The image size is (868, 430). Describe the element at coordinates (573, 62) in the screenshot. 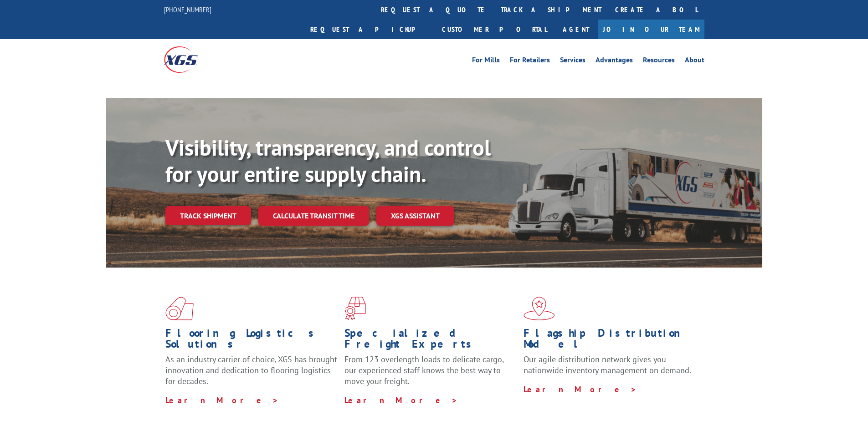

I see `a: Services` at that location.